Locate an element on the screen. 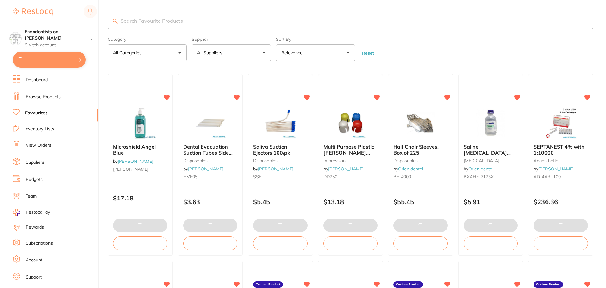 The image size is (606, 288). a: Account is located at coordinates (34, 261).